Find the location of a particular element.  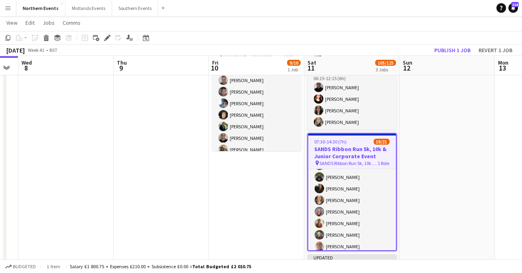

div: 3 Jobs is located at coordinates (385, 69).